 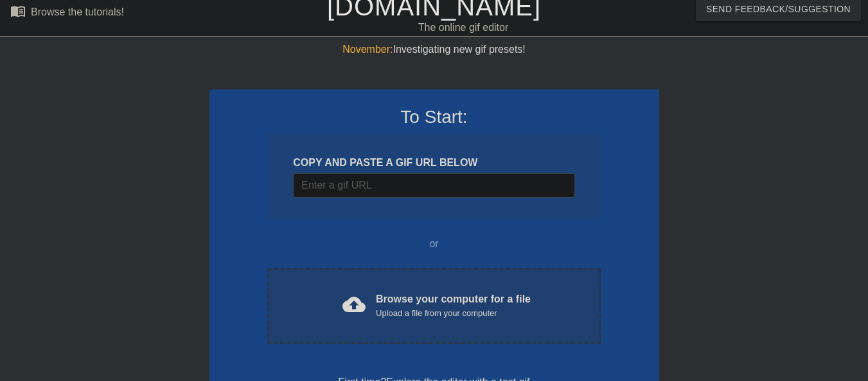 I want to click on a: Browse the tutorials!, so click(x=67, y=13).